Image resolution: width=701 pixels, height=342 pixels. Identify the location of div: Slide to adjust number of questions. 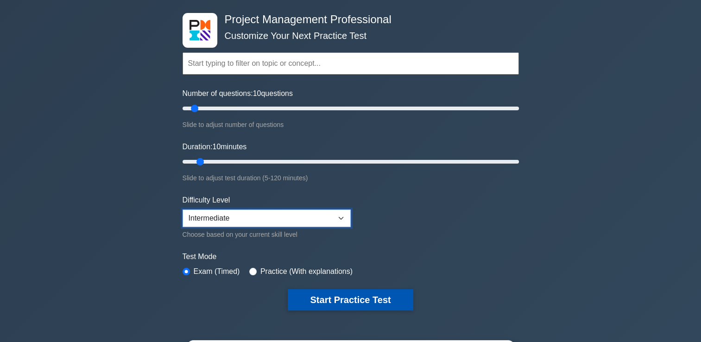
(351, 125).